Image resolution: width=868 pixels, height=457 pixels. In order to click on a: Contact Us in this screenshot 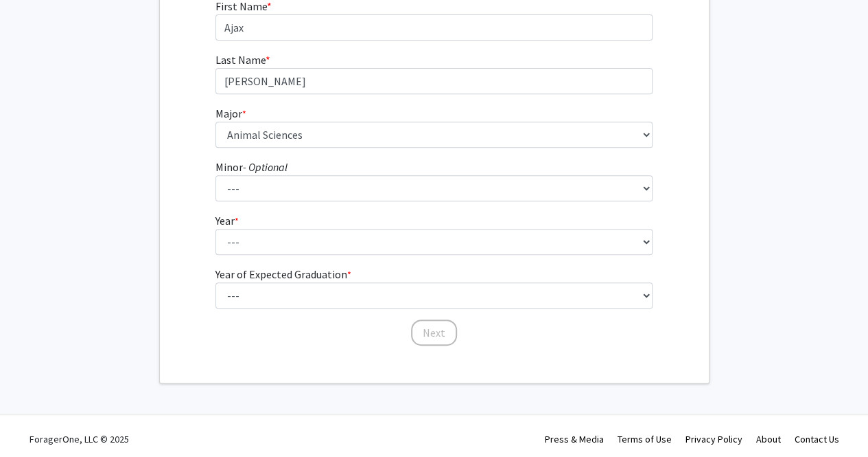, I will do `click(817, 439)`.